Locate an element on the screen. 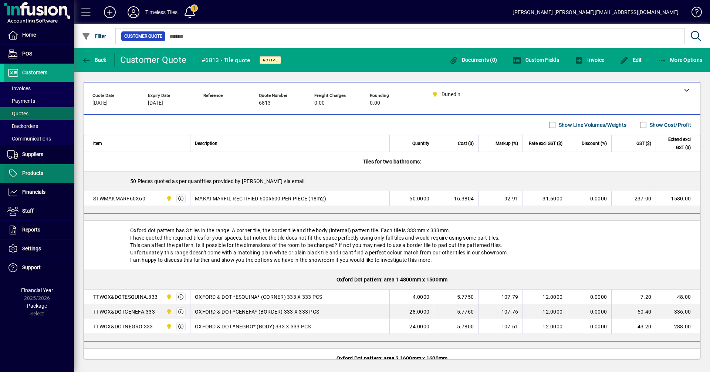 The image size is (710, 372). span: Communications is located at coordinates (29, 139).